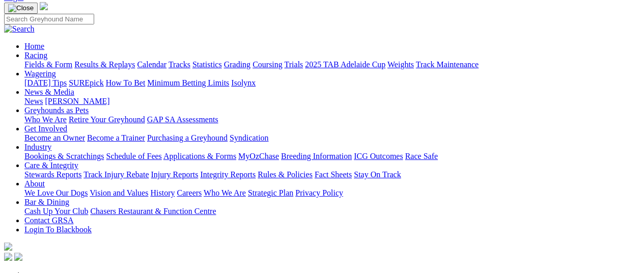 The height and width of the screenshot is (273, 644). I want to click on img: facebook.svg, so click(8, 257).